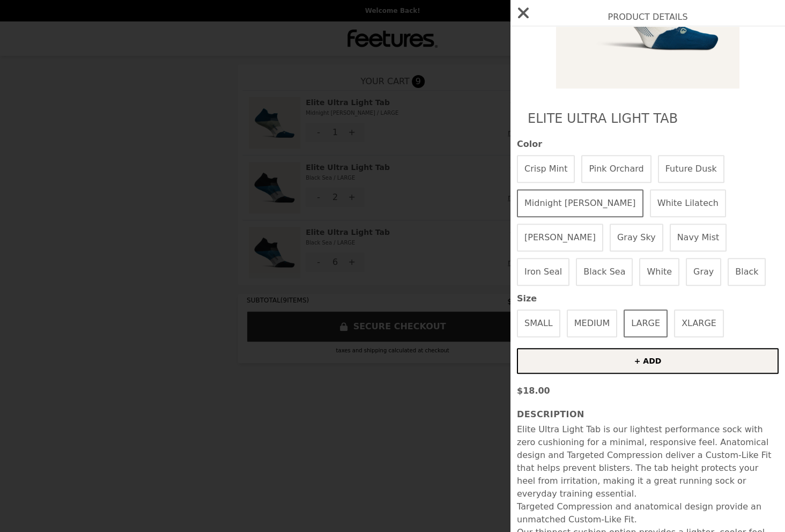 This screenshot has width=785, height=532. I want to click on button: SMALL, so click(538, 324).